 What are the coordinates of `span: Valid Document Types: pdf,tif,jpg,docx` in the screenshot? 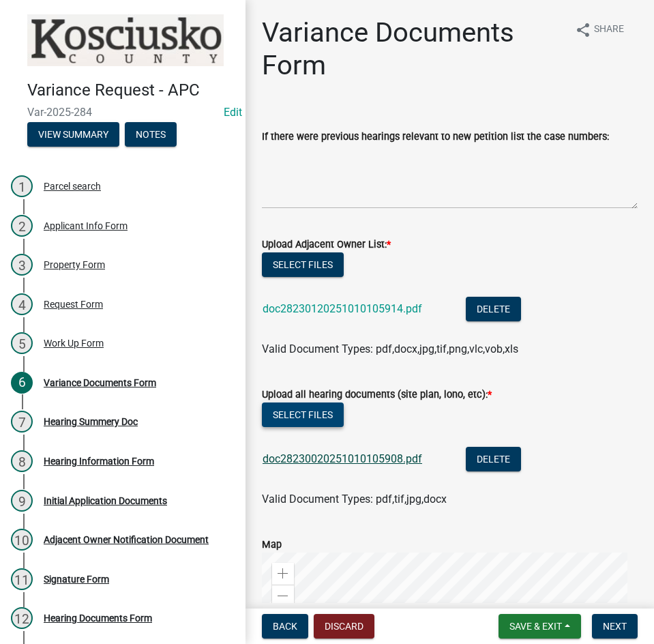 It's located at (354, 499).